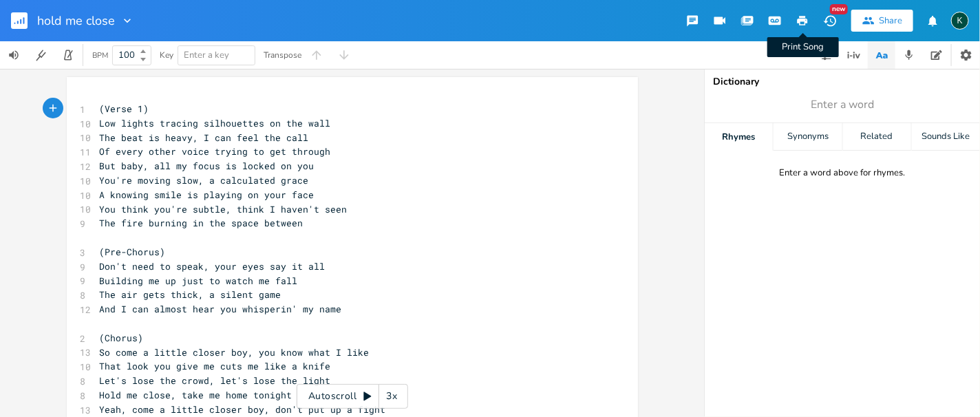 The image size is (980, 417). What do you see at coordinates (191, 295) in the screenshot?
I see `span: The air gets thick, a silent game` at bounding box center [191, 295].